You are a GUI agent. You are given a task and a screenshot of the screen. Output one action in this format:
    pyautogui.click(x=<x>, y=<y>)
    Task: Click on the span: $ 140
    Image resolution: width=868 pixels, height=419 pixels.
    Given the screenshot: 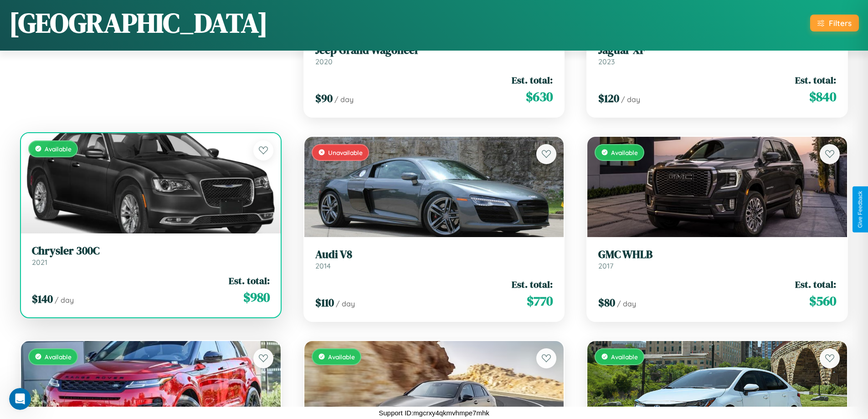 What is the action you would take?
    pyautogui.click(x=43, y=299)
    